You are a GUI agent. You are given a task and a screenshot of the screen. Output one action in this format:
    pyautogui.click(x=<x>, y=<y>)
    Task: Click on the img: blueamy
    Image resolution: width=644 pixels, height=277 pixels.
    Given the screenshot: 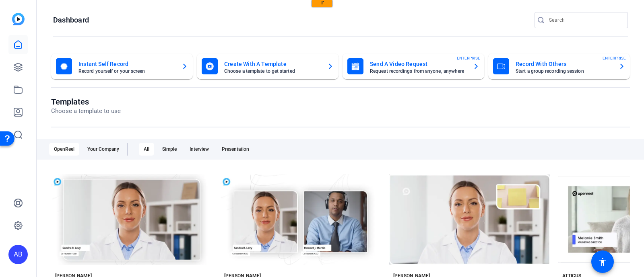 What is the action you would take?
    pyautogui.click(x=23, y=8)
    